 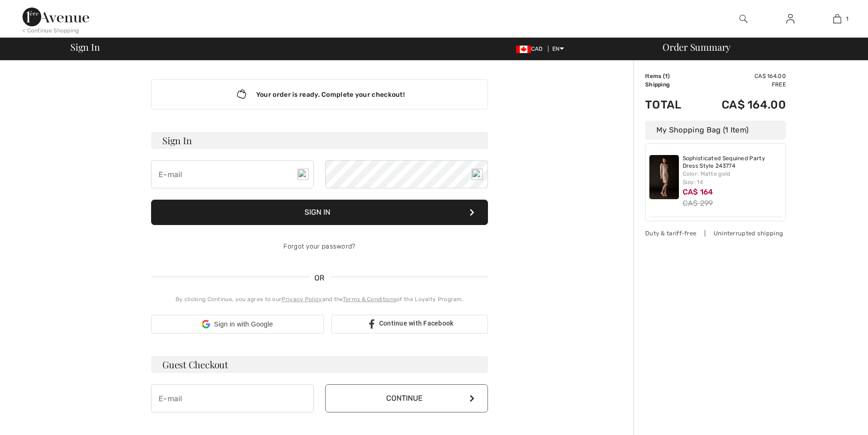 What do you see at coordinates (302, 299) in the screenshot?
I see `a: Privacy Policy` at bounding box center [302, 299].